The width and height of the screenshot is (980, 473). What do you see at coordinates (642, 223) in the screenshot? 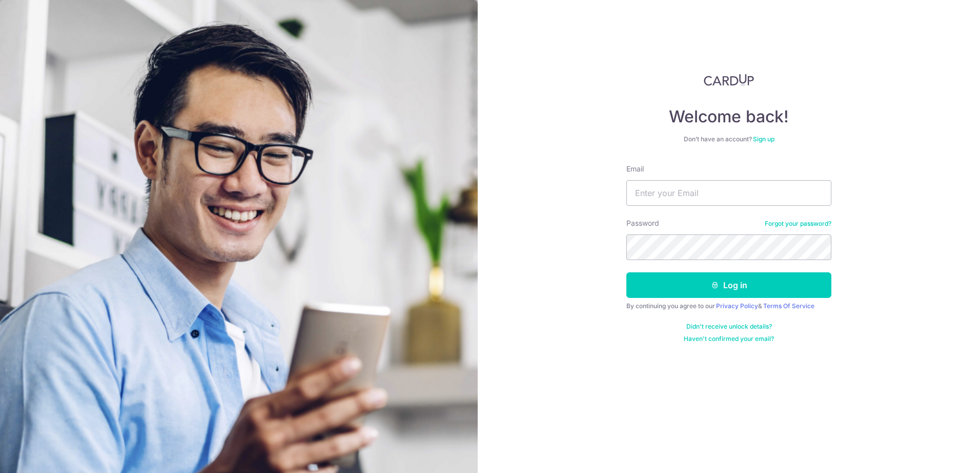
I see `label: Password` at bounding box center [642, 223].